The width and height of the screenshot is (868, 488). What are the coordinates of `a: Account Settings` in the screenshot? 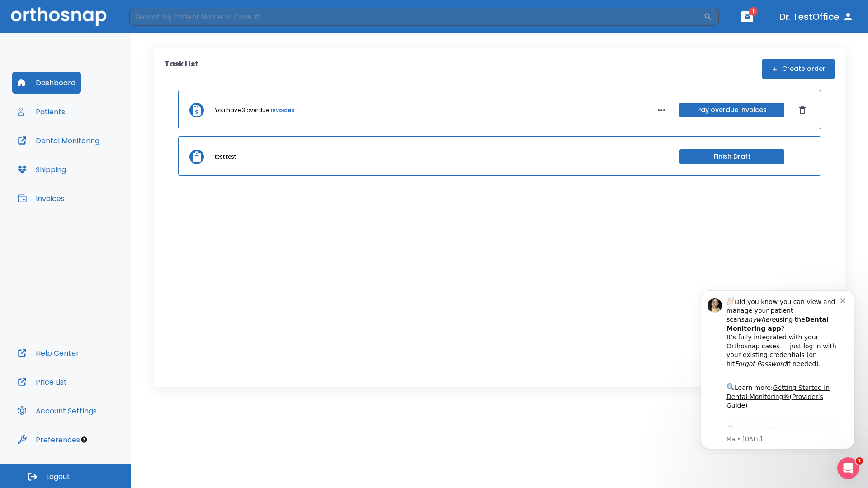 It's located at (57, 411).